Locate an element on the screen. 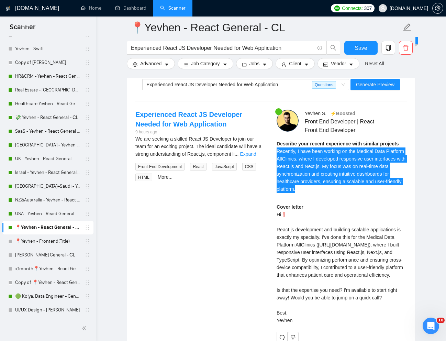  a: Copy of 📍Yevhen - React General - СL is located at coordinates (48, 282).